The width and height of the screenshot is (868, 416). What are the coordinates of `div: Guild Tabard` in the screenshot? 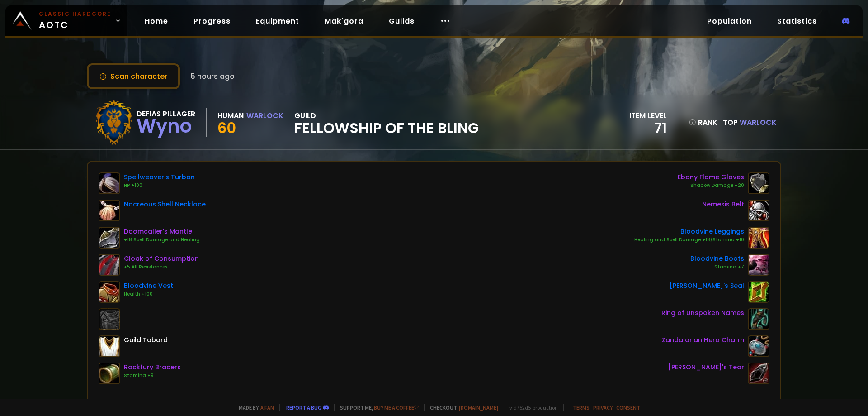 It's located at (145, 340).